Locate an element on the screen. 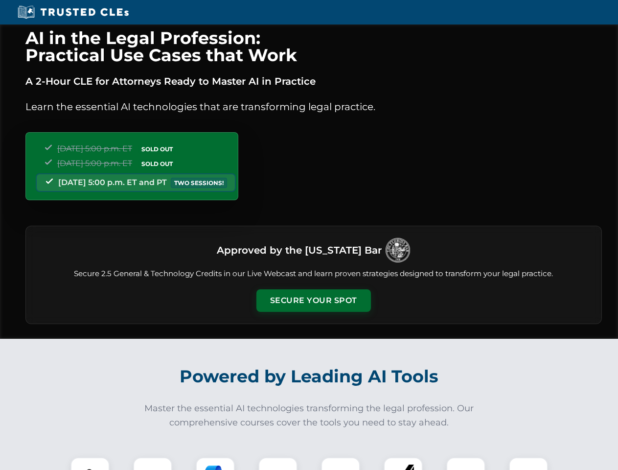 The height and width of the screenshot is (470, 618). h2: Powered by Leading AI Tools is located at coordinates (309, 376).